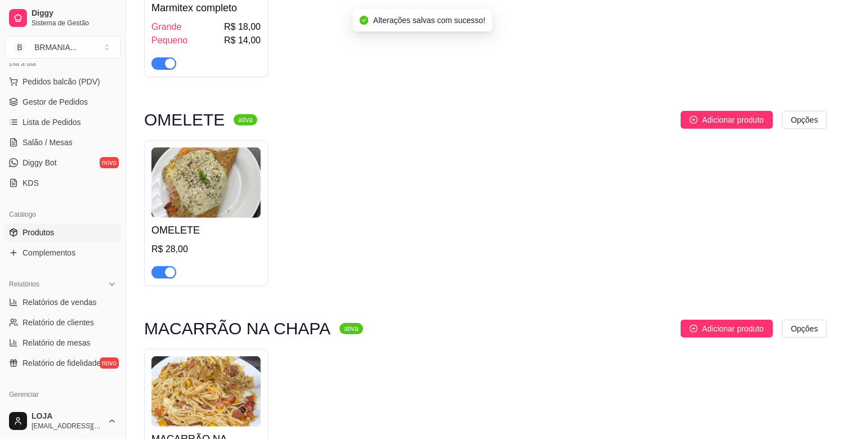  Describe the element at coordinates (60, 302) in the screenshot. I see `span: Relatórios de vendas` at that location.